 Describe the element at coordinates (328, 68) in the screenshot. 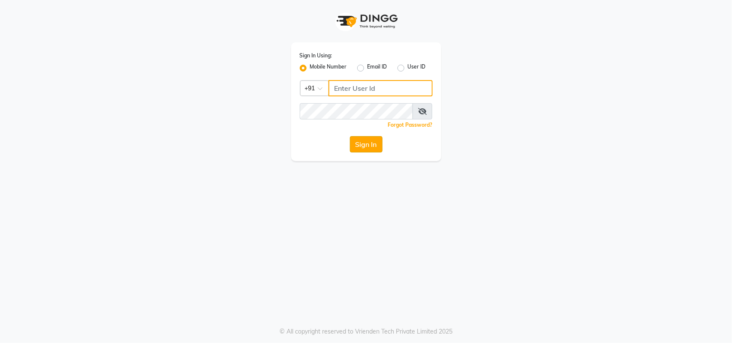

I see `label: Mobile Number` at that location.